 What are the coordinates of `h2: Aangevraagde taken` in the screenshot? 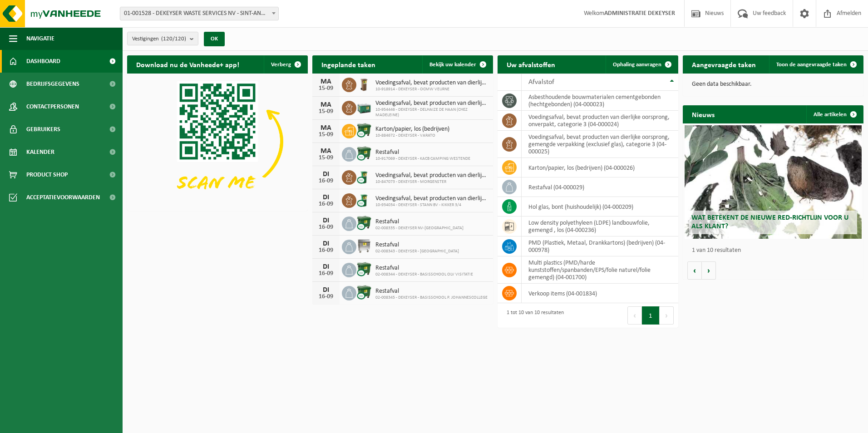 It's located at (723, 64).